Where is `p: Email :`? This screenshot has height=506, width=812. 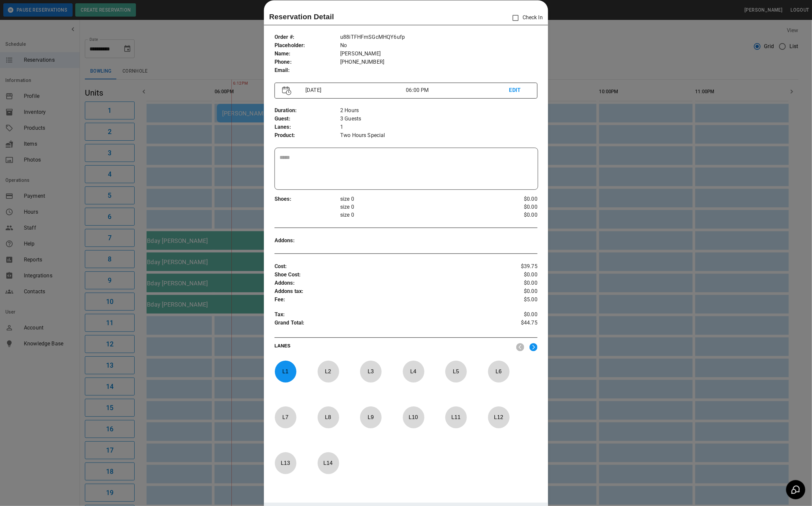 p: Email : is located at coordinates (307, 70).